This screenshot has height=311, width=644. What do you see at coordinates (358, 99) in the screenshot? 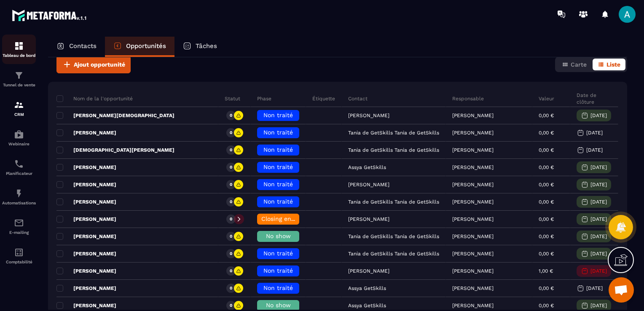
I see `p: Contact` at bounding box center [358, 99].